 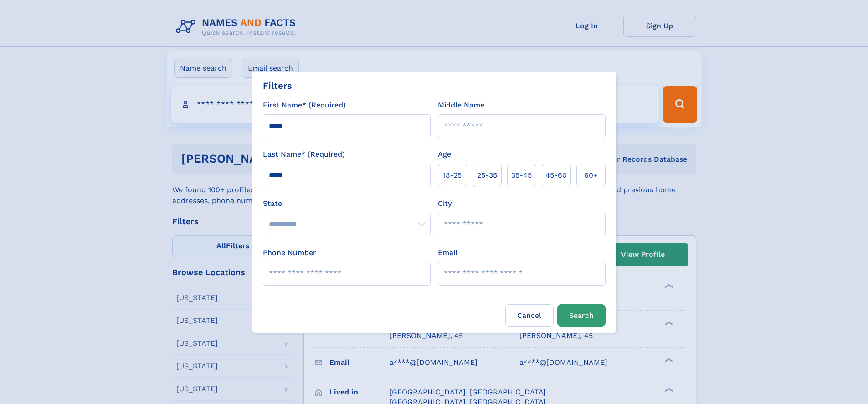 What do you see at coordinates (346, 204) in the screenshot?
I see `label: State` at bounding box center [346, 204].